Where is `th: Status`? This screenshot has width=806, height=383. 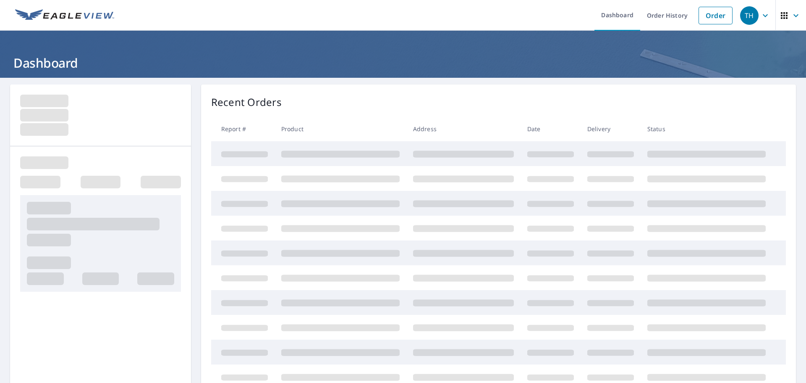 th: Status is located at coordinates (707, 128).